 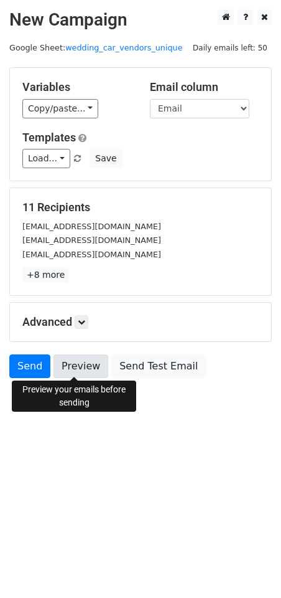 I want to click on div: Chat Widget, so click(x=250, y=568).